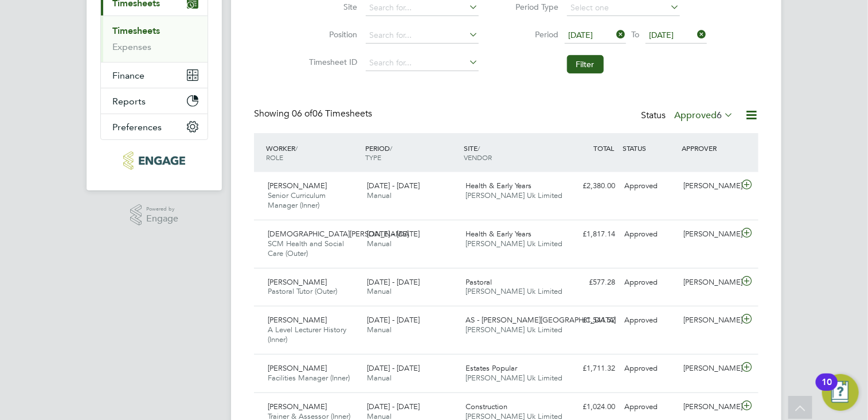 This screenshot has width=868, height=420. What do you see at coordinates (305, 248) in the screenshot?
I see `span: SCM Health and Social Care (Outer)` at bounding box center [305, 248].